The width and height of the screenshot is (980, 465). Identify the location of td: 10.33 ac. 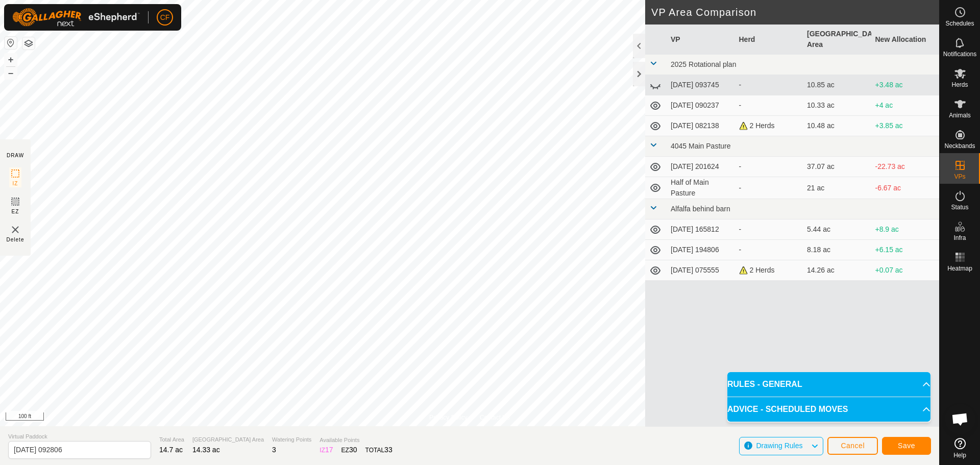
(837, 106).